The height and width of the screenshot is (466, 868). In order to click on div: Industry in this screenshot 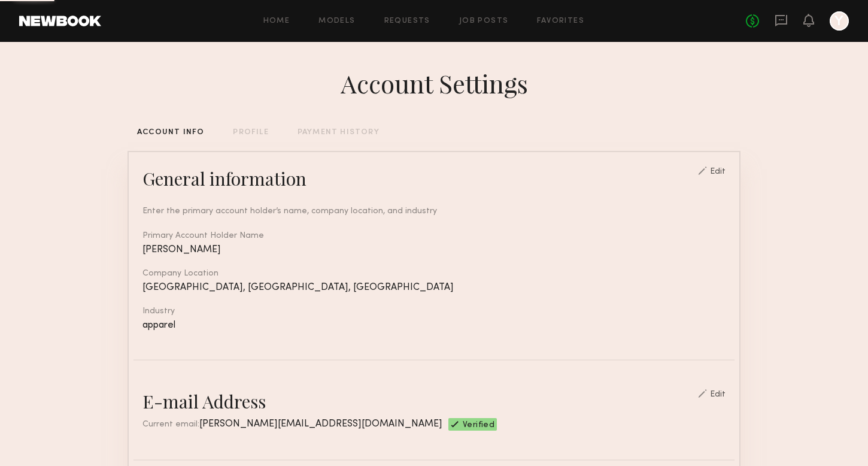, I will do `click(434, 311)`.